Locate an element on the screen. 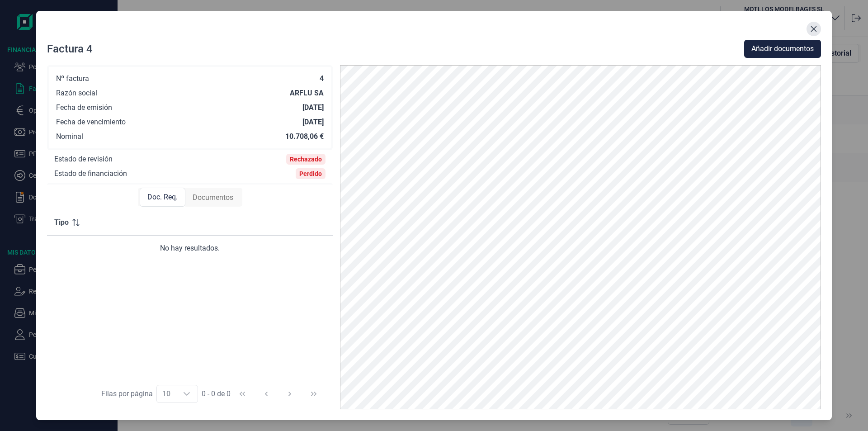 Image resolution: width=868 pixels, height=431 pixels. div: ARFLU SA is located at coordinates (306, 93).